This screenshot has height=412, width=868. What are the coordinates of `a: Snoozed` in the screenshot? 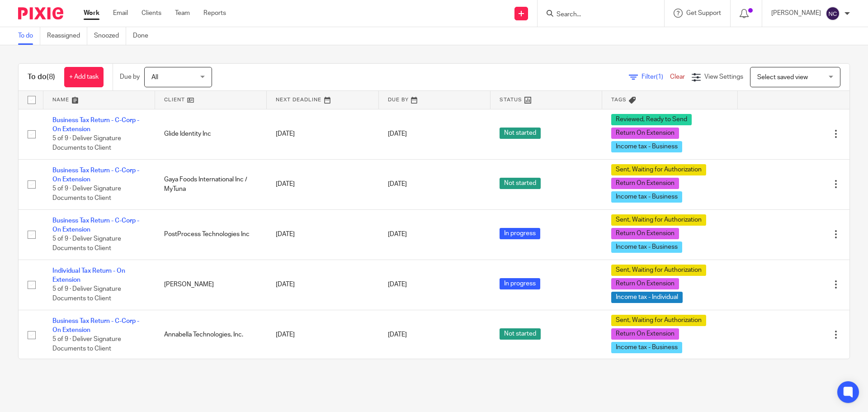 It's located at (110, 36).